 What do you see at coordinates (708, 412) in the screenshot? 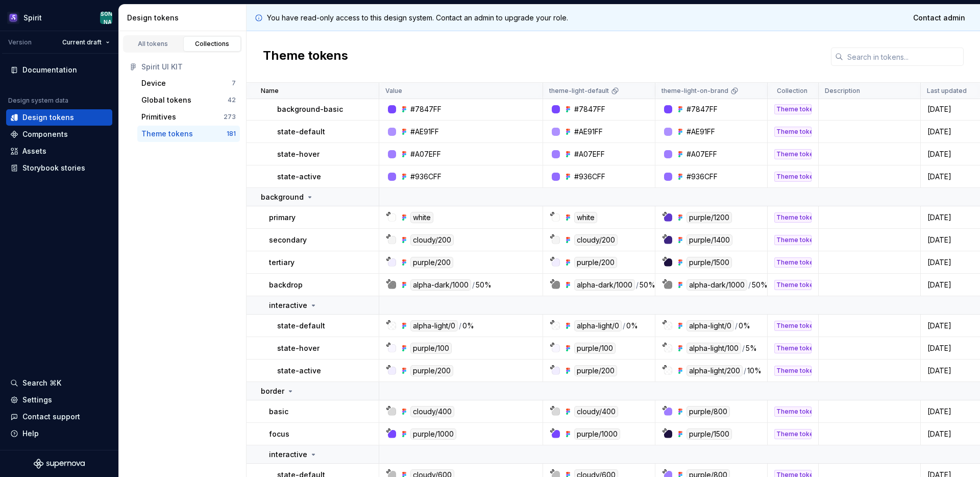
I see `div: purple/800` at bounding box center [708, 412].